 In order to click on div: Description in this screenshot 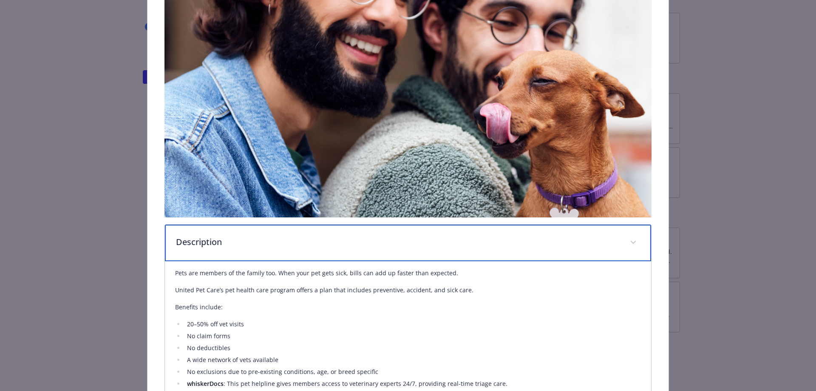, I will do `click(408, 243)`.